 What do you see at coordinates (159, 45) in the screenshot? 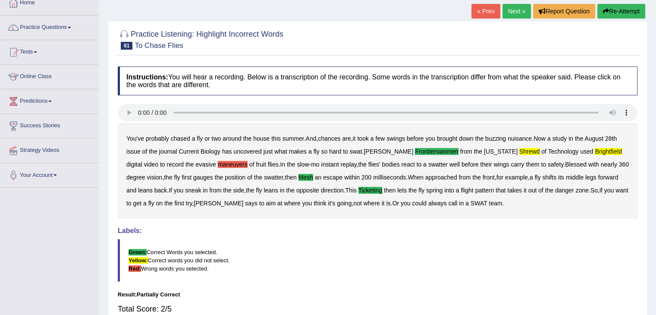
I see `small: To Chase Flies` at bounding box center [159, 45].